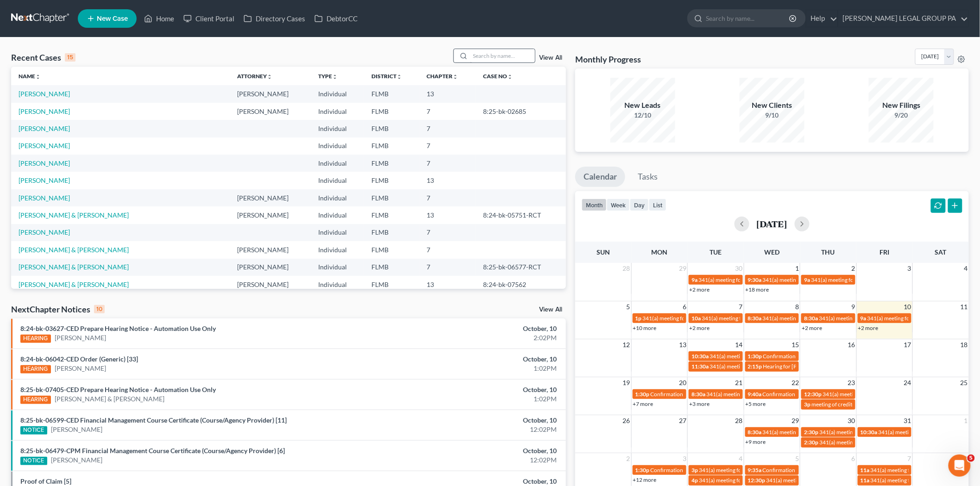 The width and height of the screenshot is (980, 486). What do you see at coordinates (863, 318) in the screenshot?
I see `span: 9a` at bounding box center [863, 318].